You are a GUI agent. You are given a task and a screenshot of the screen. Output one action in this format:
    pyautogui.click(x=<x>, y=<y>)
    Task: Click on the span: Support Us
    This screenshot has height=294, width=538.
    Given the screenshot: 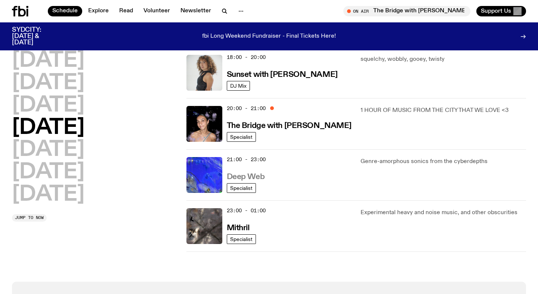 What is the action you would take?
    pyautogui.click(x=496, y=11)
    